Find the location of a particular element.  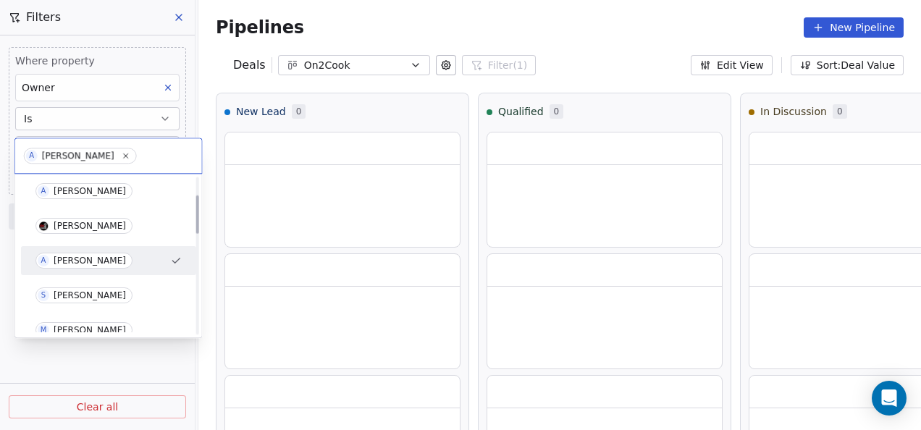

div: S is located at coordinates (43, 295).